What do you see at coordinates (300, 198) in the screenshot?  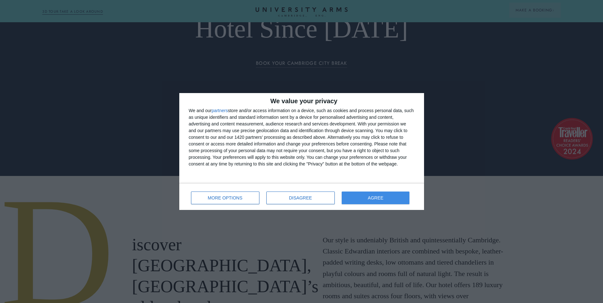 I see `button: DISAGREE` at bounding box center [300, 198].